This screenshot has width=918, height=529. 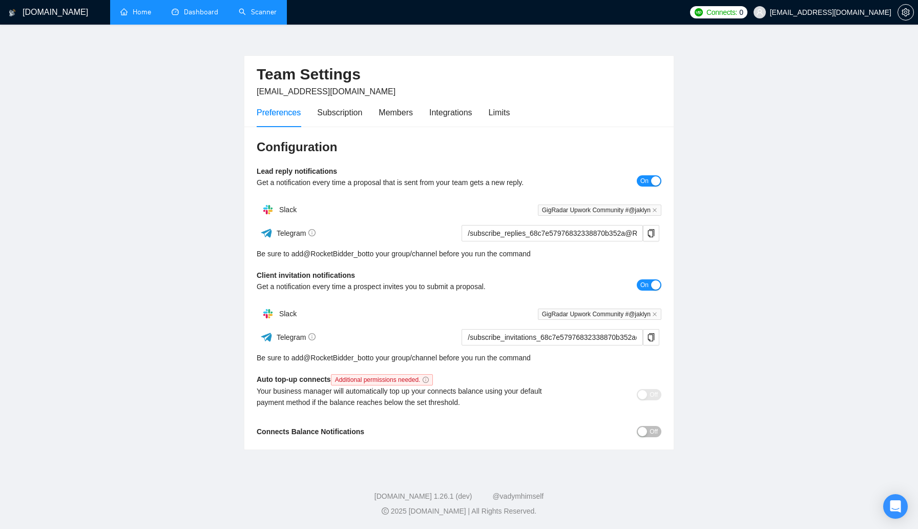 What do you see at coordinates (279, 112) in the screenshot?
I see `div: Preferences` at bounding box center [279, 112].